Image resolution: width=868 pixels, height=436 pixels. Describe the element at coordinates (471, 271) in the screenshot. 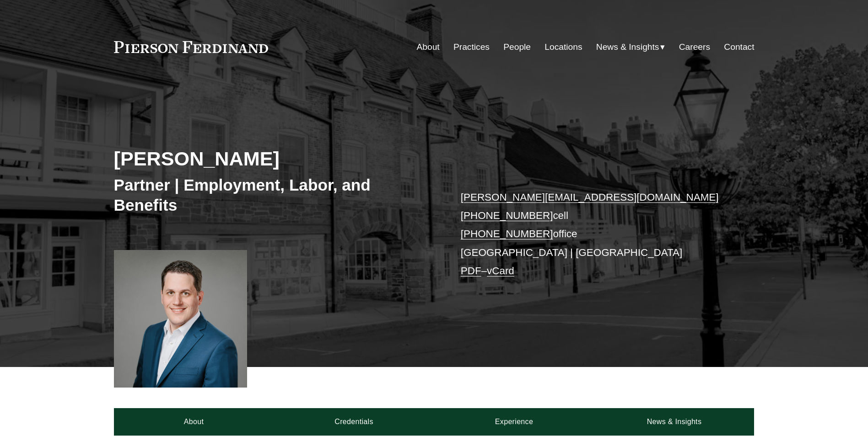

I see `a: PDF` at that location.